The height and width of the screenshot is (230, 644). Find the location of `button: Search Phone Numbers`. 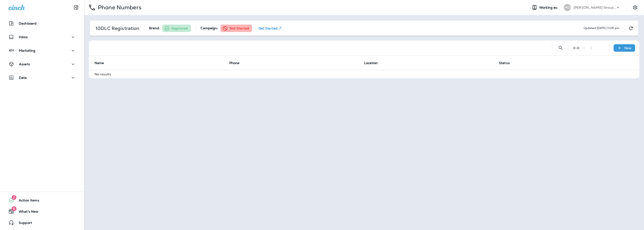

button: Search Phone Numbers is located at coordinates (561, 48).